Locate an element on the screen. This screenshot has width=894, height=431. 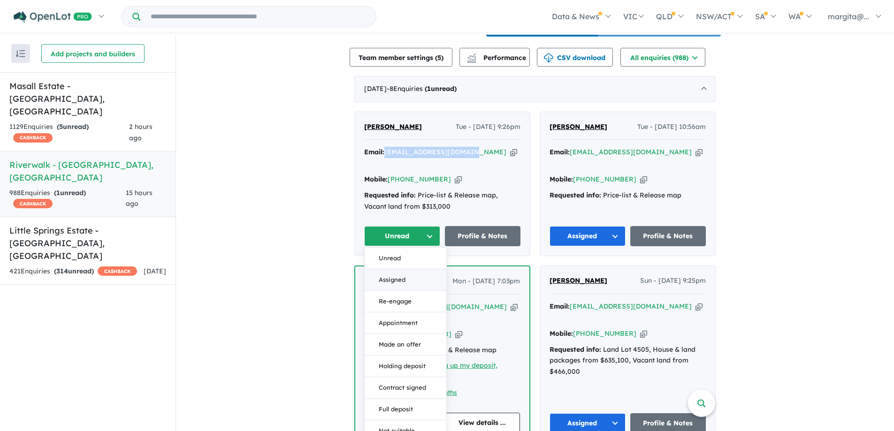
span: 2 hours ago is located at coordinates (141, 132).